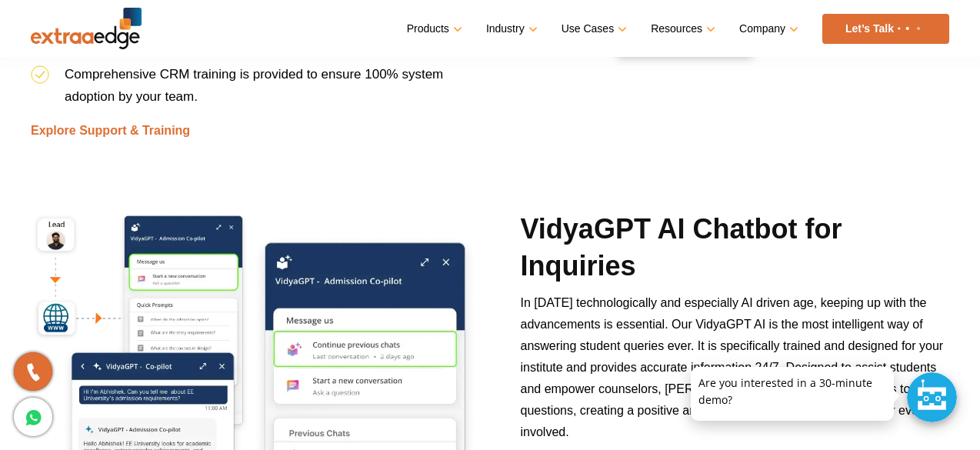  I want to click on a: Use Cases, so click(592, 28).